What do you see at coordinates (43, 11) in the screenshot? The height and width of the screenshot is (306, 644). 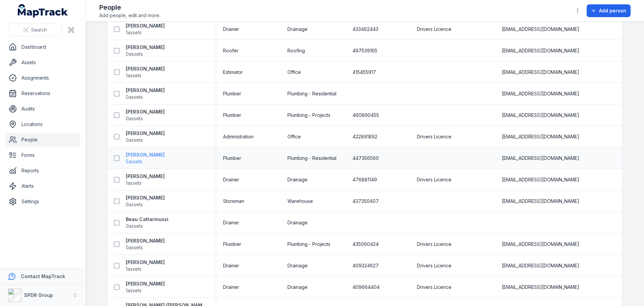 I see `a: MapTrack` at bounding box center [43, 11].